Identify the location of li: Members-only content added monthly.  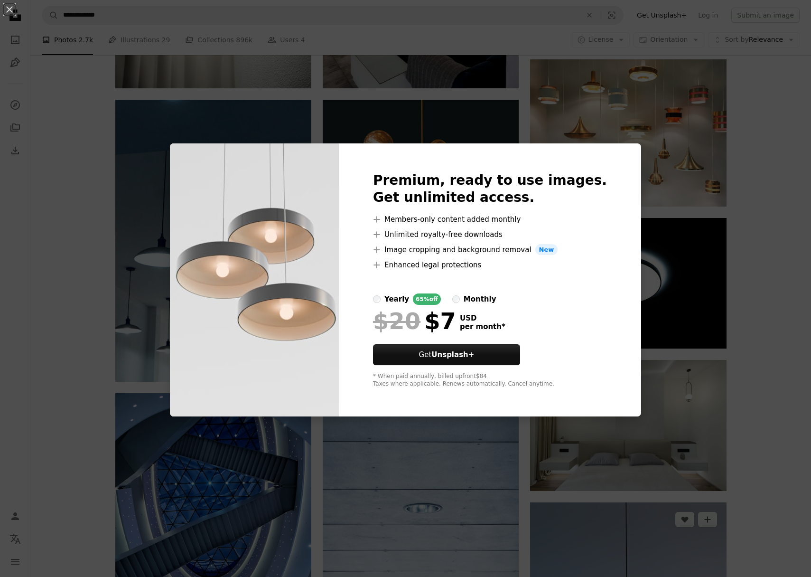
(490, 219).